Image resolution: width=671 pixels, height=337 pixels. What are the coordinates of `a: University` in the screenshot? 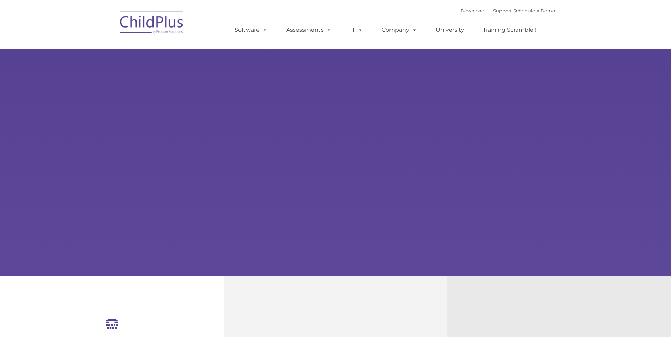 It's located at (450, 30).